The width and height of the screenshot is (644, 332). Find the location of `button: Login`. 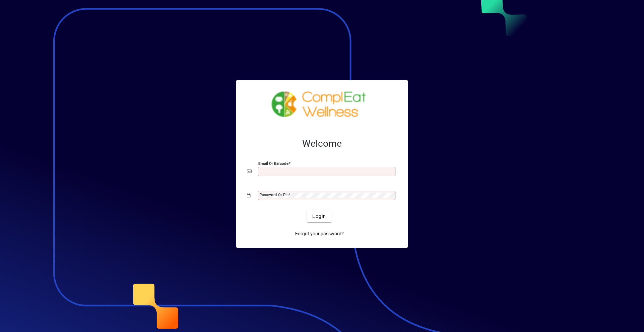

button: Login is located at coordinates (319, 216).